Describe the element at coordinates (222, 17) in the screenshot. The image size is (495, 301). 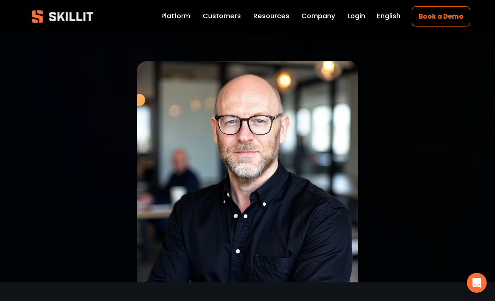
I see `a: Customers` at that location.